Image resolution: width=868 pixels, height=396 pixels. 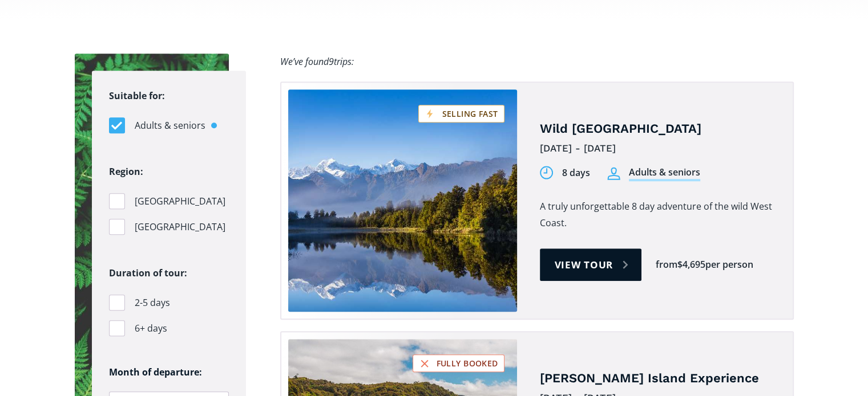 What do you see at coordinates (331, 62) in the screenshot?
I see `span: 9` at bounding box center [331, 62].